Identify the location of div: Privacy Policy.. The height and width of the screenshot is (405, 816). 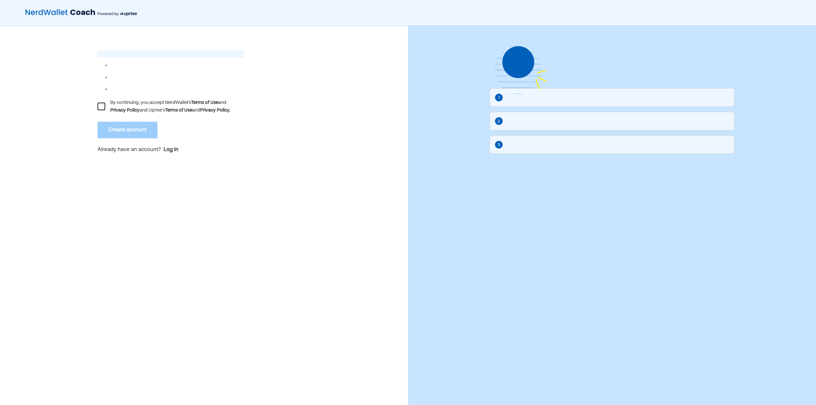
(215, 110).